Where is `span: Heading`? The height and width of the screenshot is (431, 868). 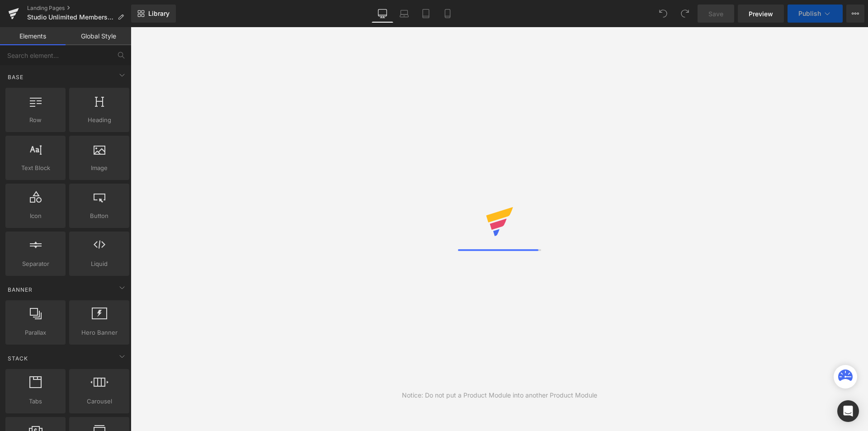
span: Heading is located at coordinates (99, 120).